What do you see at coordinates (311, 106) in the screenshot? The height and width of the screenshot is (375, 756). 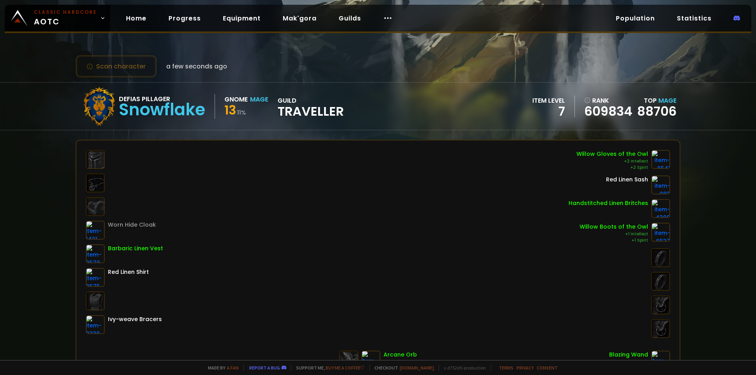 I see `div: guild` at bounding box center [311, 106].